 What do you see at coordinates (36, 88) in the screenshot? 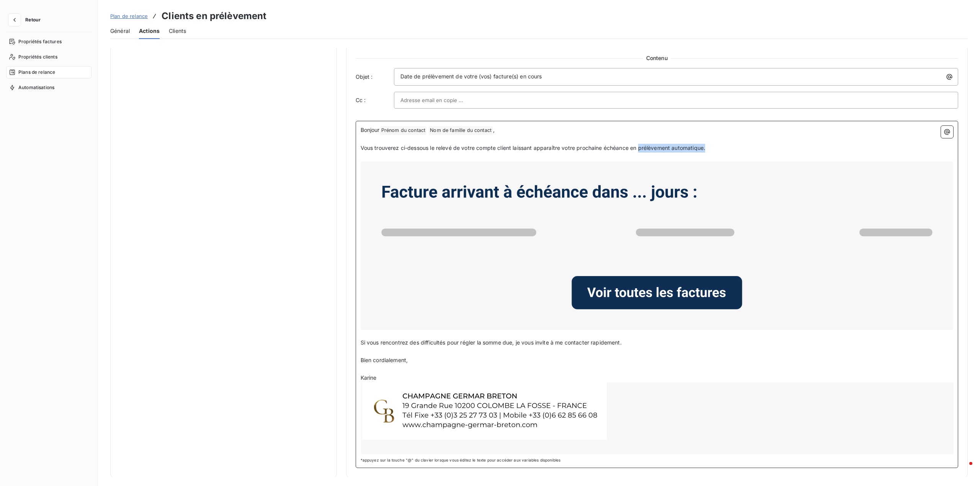
I see `span: Automatisations` at bounding box center [36, 88].